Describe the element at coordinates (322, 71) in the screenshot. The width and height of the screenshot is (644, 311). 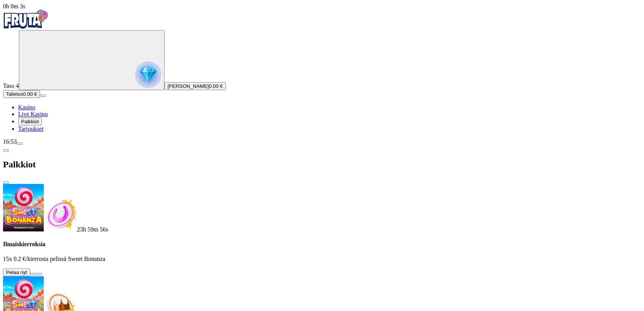
I see `nav: Primary` at that location.